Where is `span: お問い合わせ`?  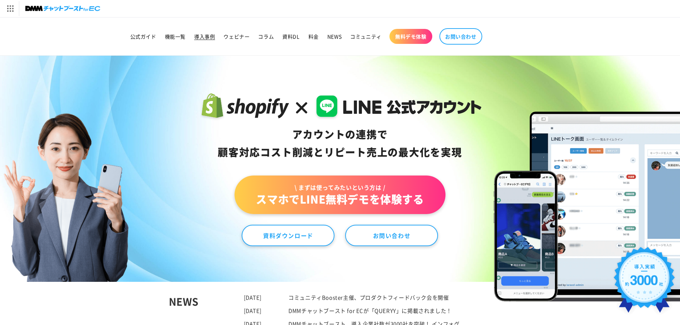
span: お問い合わせ is located at coordinates (461, 36).